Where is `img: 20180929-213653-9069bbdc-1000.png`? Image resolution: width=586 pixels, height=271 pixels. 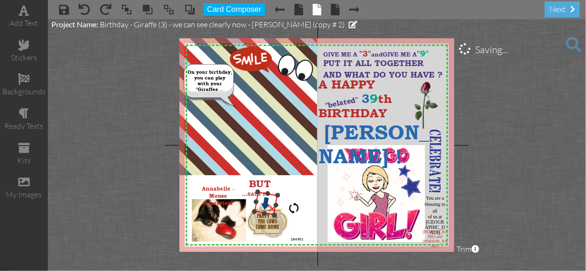 img: 20180929-213653-9069bbdc-1000.png is located at coordinates (410, 181).